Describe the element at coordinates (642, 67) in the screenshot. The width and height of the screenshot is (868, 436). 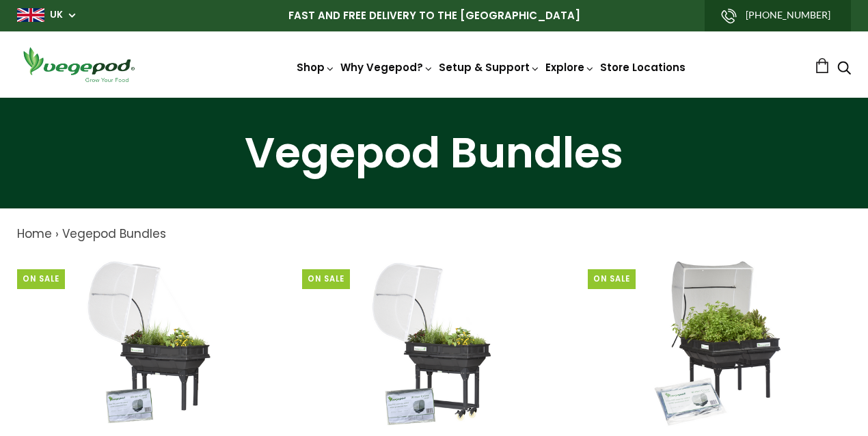
I see `a: Store Locations` at that location.